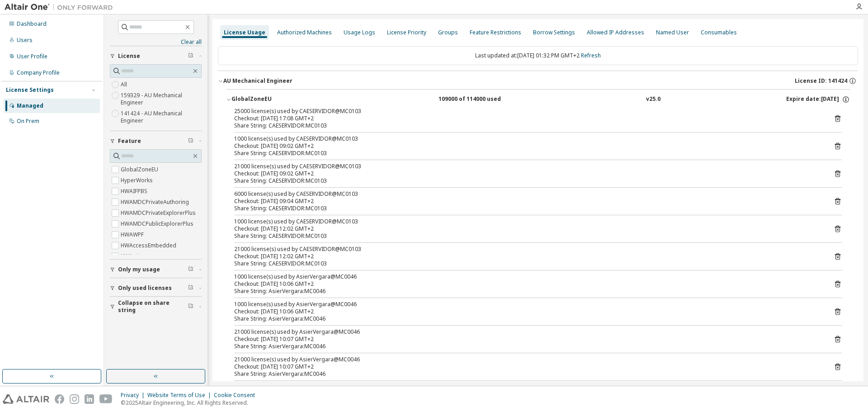 The width and height of the screenshot is (868, 412). I want to click on label: HWAMDCPrivateAuthoring, so click(155, 202).